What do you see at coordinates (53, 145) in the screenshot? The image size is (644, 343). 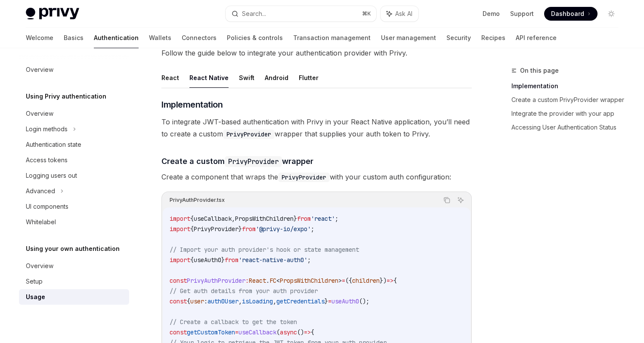 I see `div: Authentication state` at bounding box center [53, 145].